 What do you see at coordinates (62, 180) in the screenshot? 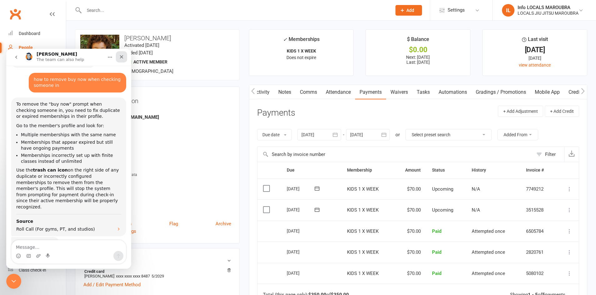
I see `div: Roll Call (For gyms, PT, and studios)` at bounding box center [62, 180].